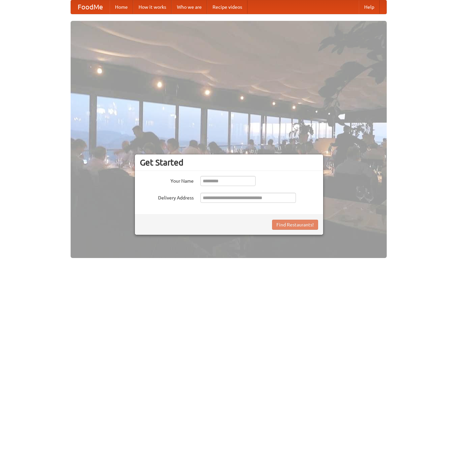 The width and height of the screenshot is (457, 476). What do you see at coordinates (227, 7) in the screenshot?
I see `a: Recipe videos` at bounding box center [227, 7].